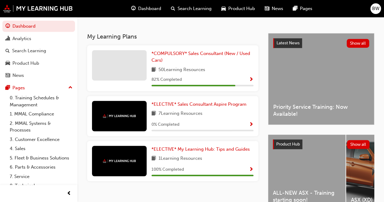  I want to click on a: news-iconNews, so click(274, 9).